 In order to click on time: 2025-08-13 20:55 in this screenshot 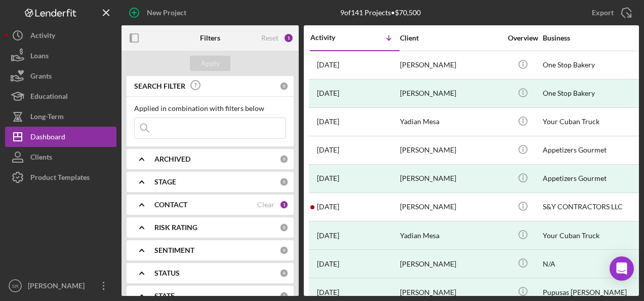, I will do `click(328, 121)`.